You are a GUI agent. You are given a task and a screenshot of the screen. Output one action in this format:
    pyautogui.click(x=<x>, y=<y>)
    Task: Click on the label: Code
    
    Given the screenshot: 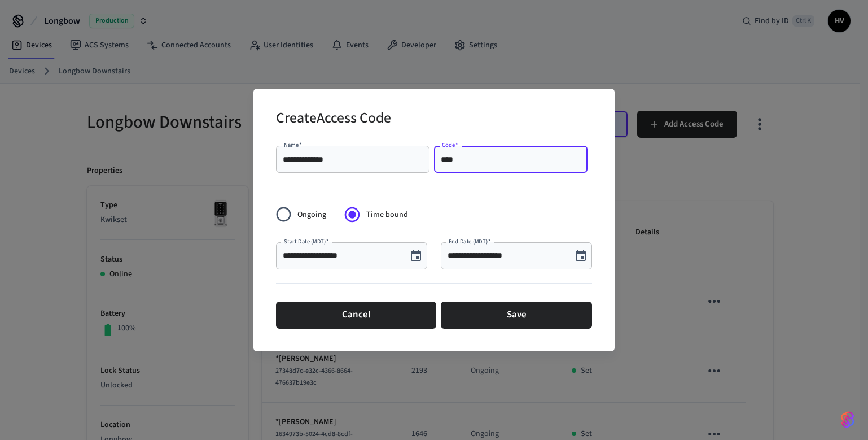 What is the action you would take?
    pyautogui.click(x=450, y=144)
    